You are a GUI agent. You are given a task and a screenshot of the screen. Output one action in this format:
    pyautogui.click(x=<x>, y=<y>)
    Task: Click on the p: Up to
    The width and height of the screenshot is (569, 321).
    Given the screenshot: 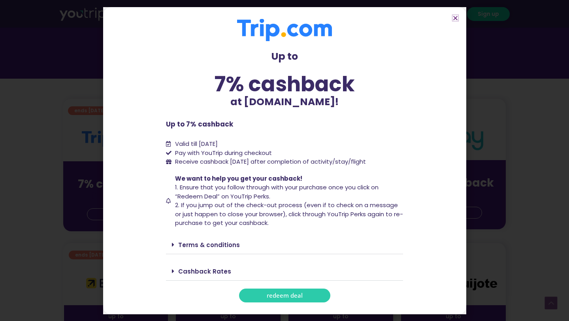 What is the action you would take?
    pyautogui.click(x=285, y=57)
    